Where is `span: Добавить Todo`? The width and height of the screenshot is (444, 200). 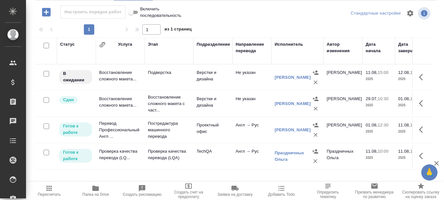
span: Добавить Todo is located at coordinates (281, 195).